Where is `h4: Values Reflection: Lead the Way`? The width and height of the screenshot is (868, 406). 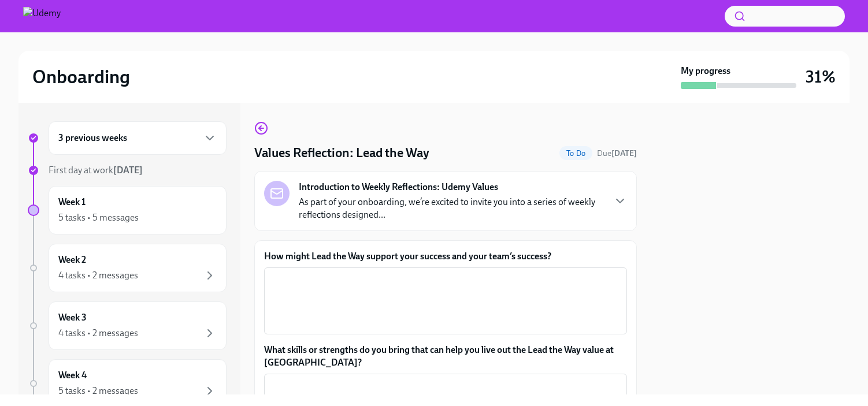
h4: Values Reflection: Lead the Way is located at coordinates (342, 153).